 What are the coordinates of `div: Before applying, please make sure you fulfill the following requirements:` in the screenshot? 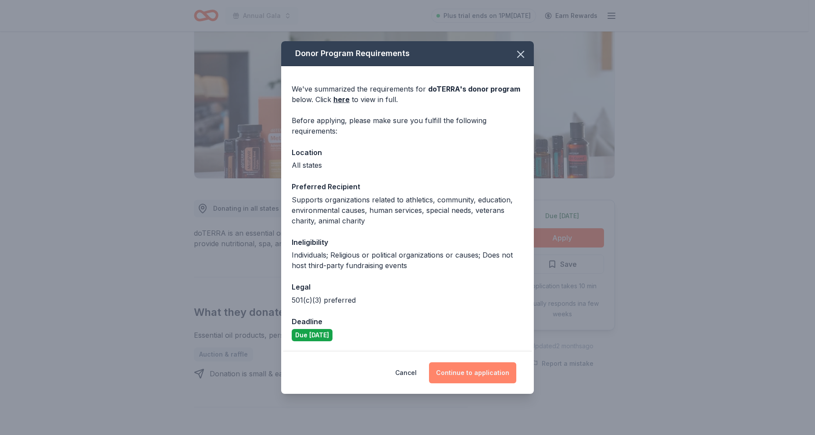 It's located at (407, 126).